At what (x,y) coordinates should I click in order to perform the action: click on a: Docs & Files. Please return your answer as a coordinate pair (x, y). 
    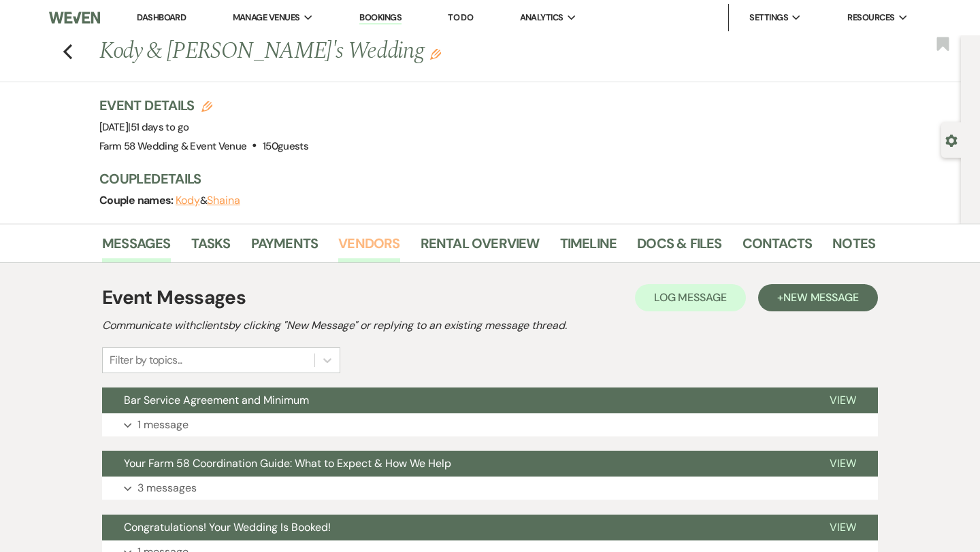
    Looking at the image, I should click on (680, 247).